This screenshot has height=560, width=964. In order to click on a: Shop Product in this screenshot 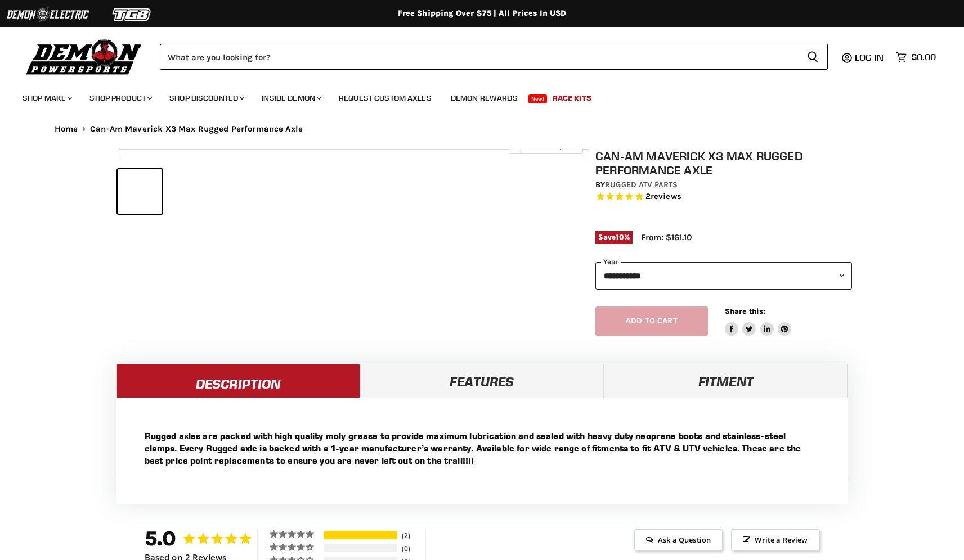, I will do `click(120, 98)`.